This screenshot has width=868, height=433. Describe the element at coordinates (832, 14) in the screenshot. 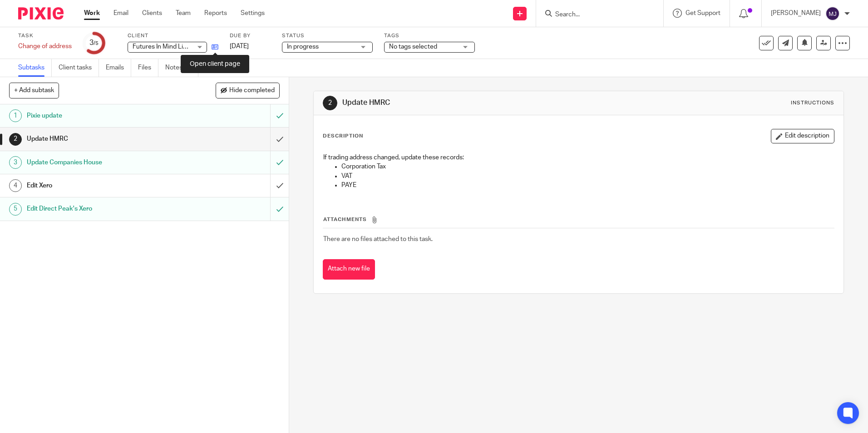

I see `img: svg%3E` at that location.